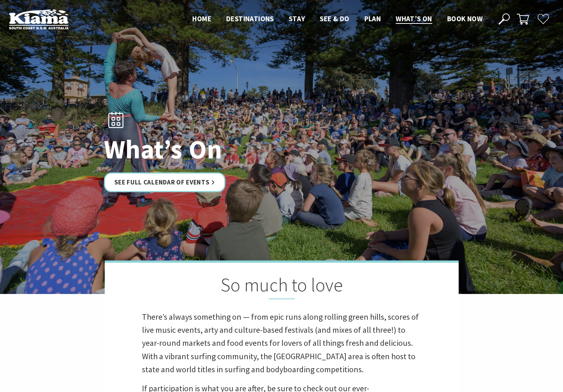  What do you see at coordinates (201, 18) in the screenshot?
I see `span: Home` at bounding box center [201, 18].